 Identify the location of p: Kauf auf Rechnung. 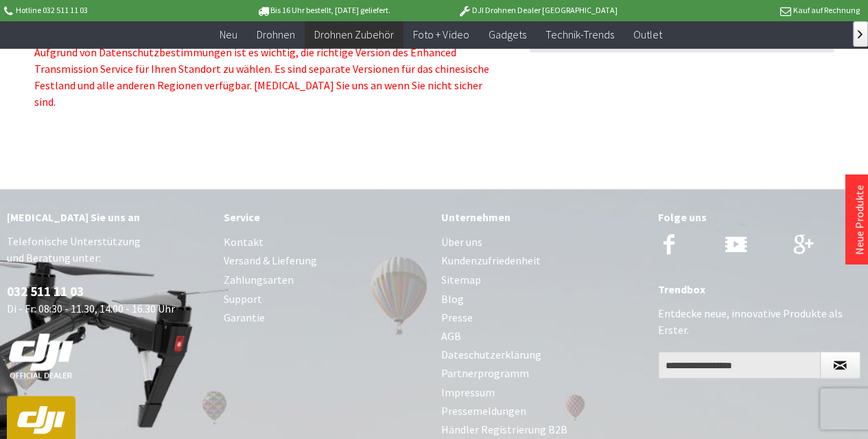
(752, 10).